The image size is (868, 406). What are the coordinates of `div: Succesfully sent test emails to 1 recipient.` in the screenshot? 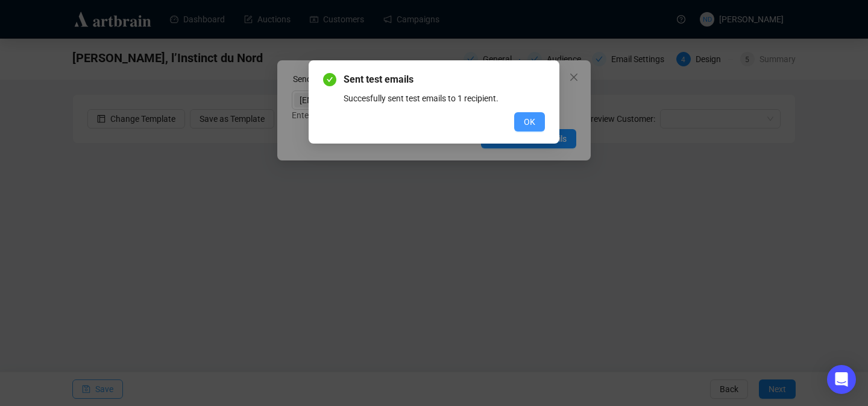 It's located at (444, 99).